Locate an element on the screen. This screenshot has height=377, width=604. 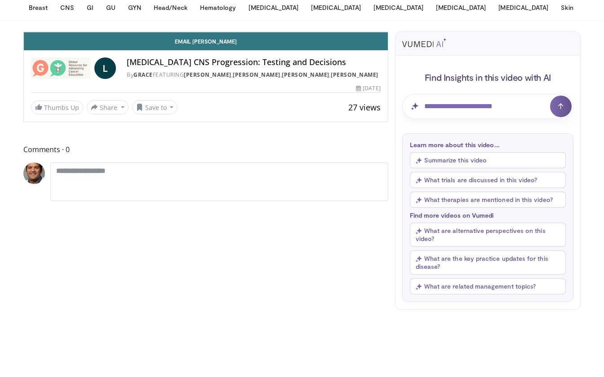
span: L is located at coordinates (105, 68).